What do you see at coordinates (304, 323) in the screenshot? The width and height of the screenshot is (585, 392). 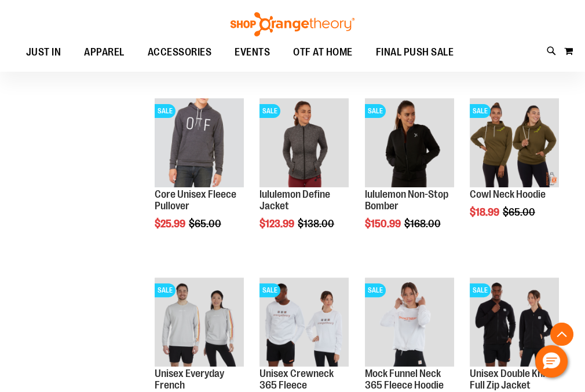 I see `a: Product image for Unisex Crewneck 365 Fleece SweatshirtSALE` at bounding box center [304, 323].